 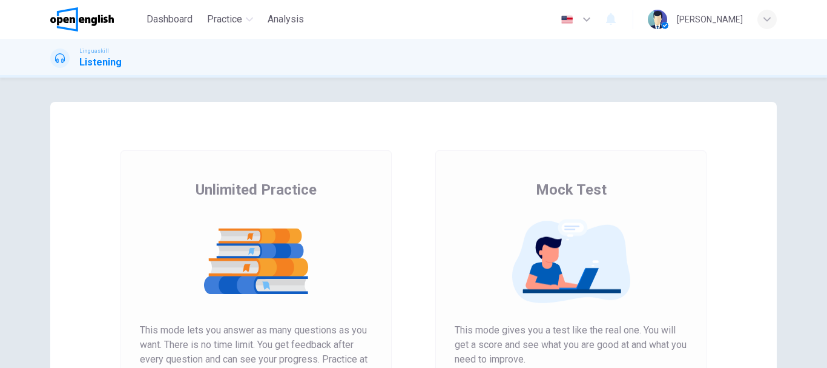 I want to click on span: Analysis, so click(x=286, y=19).